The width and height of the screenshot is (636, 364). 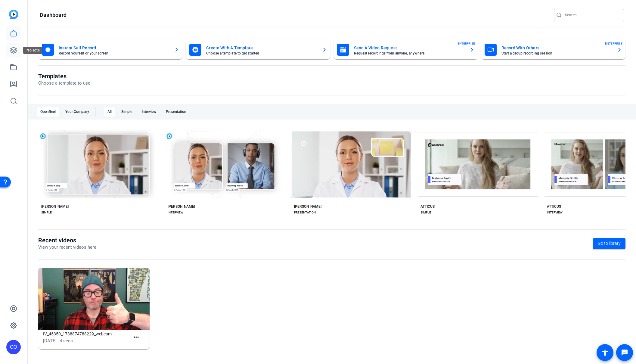 What do you see at coordinates (624, 352) in the screenshot?
I see `mat-icon: message` at bounding box center [624, 352].